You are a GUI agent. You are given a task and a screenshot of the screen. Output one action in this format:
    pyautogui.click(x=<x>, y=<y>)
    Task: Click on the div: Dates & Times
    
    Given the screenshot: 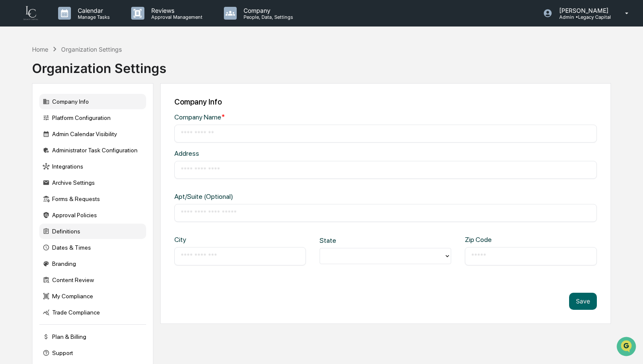 What is the action you would take?
    pyautogui.click(x=93, y=247)
    